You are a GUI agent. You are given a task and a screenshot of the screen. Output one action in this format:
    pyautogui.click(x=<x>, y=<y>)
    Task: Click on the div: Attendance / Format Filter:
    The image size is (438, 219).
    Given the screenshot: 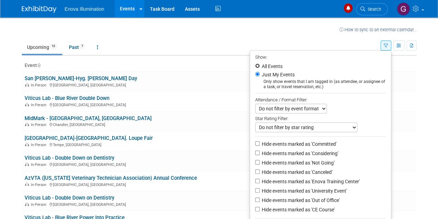 What is the action you would take?
    pyautogui.click(x=321, y=99)
    